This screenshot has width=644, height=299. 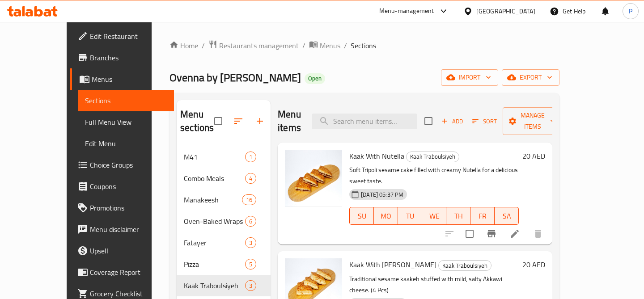 What do you see at coordinates (128, 229) in the screenshot?
I see `span: Menu disclaimer` at bounding box center [128, 229].